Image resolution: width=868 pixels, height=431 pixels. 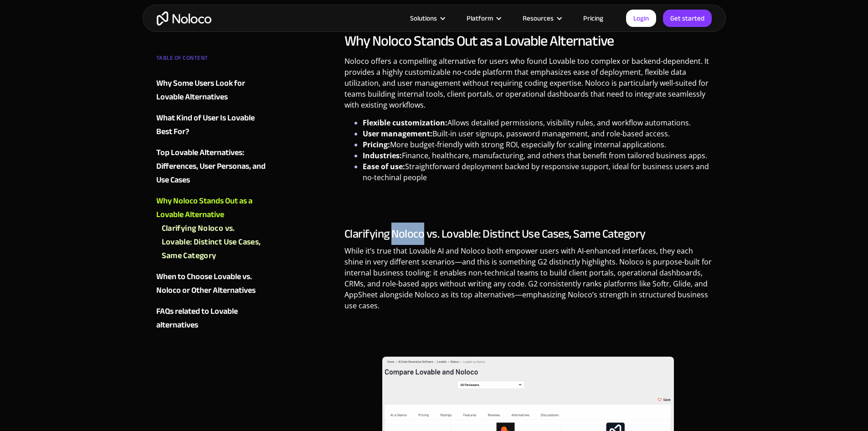 I want to click on strong: Pricing:, so click(x=377, y=144).